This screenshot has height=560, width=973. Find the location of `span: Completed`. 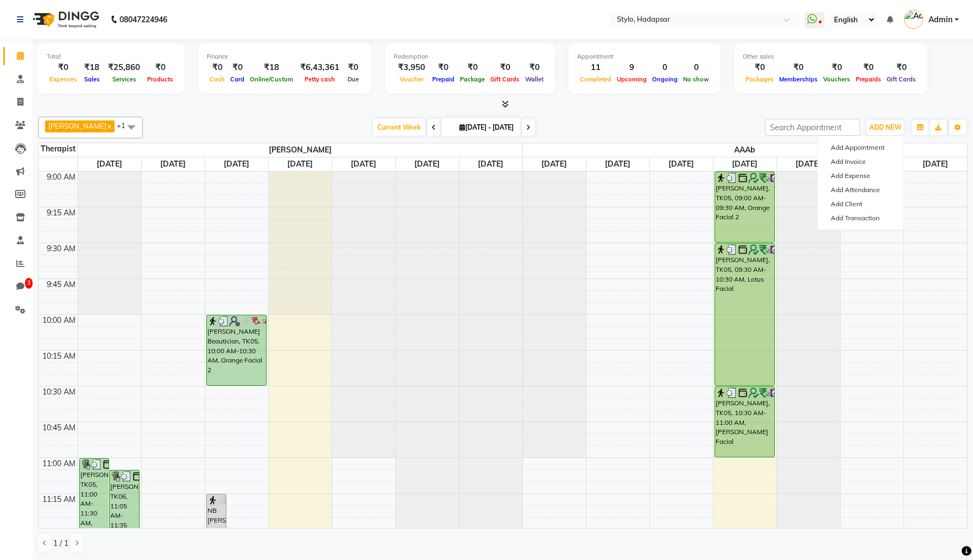

span: Completed is located at coordinates (596, 79).